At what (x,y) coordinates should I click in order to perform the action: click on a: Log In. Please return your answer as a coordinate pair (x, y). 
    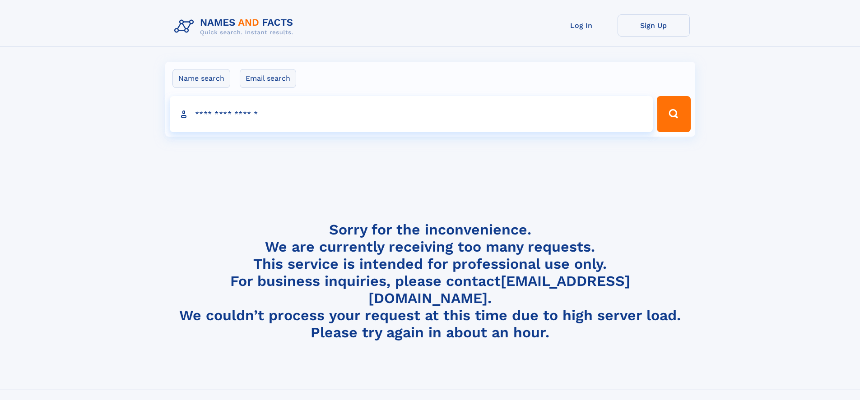
    Looking at the image, I should click on (581, 25).